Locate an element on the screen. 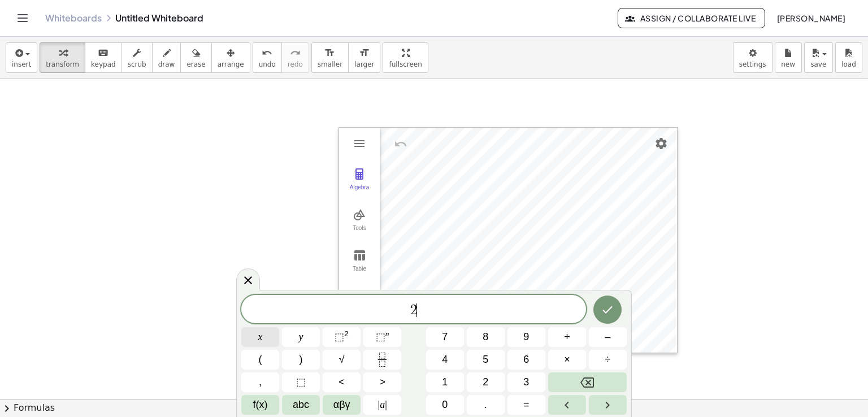 The height and width of the screenshot is (417, 868). button: y is located at coordinates (300, 337).